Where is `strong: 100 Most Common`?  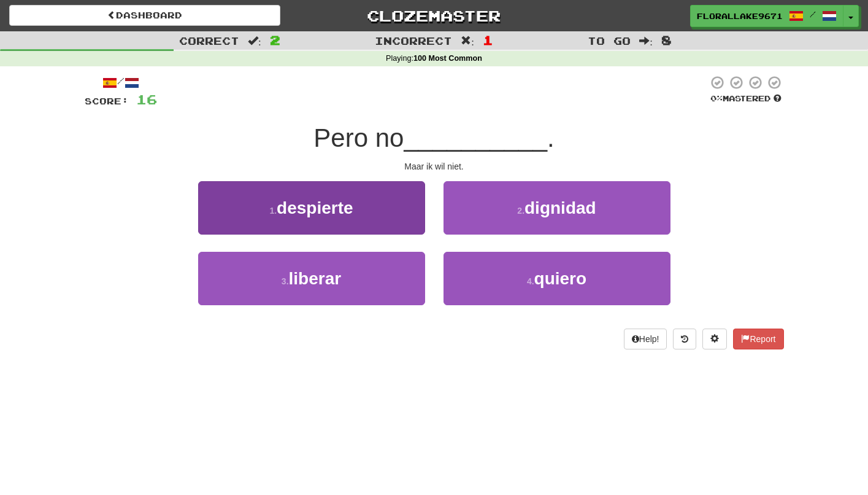 strong: 100 Most Common is located at coordinates (448, 58).